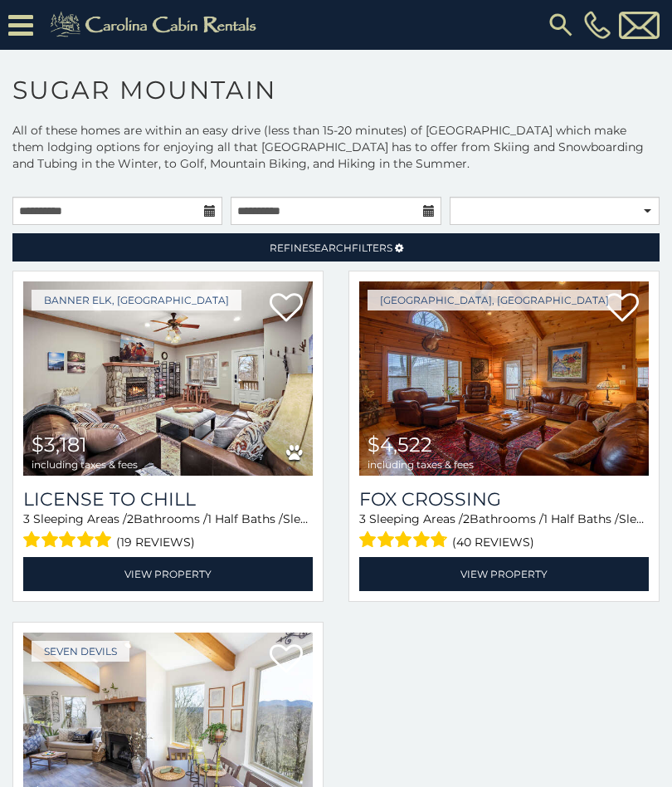 Image resolution: width=672 pixels, height=787 pixels. I want to click on a: License to Chill, so click(167, 499).